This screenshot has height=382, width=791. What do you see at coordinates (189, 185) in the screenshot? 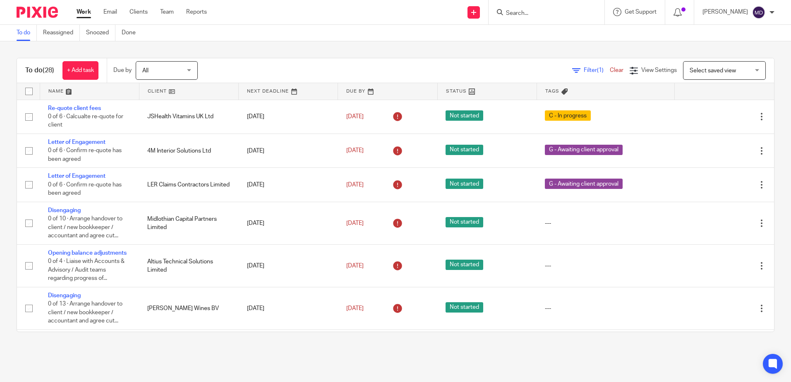
I see `td: LER Claims Contractors Limited` at bounding box center [189, 185].